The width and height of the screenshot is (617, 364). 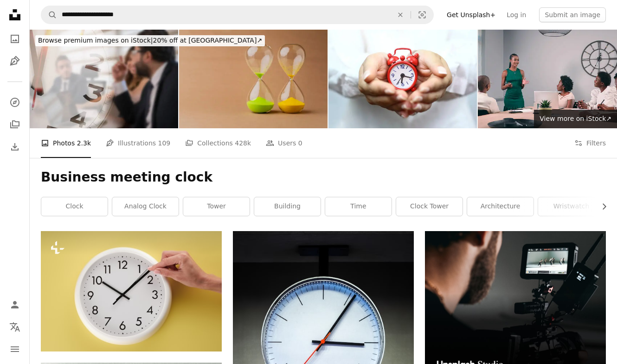 I want to click on a: Illustrations, so click(x=15, y=61).